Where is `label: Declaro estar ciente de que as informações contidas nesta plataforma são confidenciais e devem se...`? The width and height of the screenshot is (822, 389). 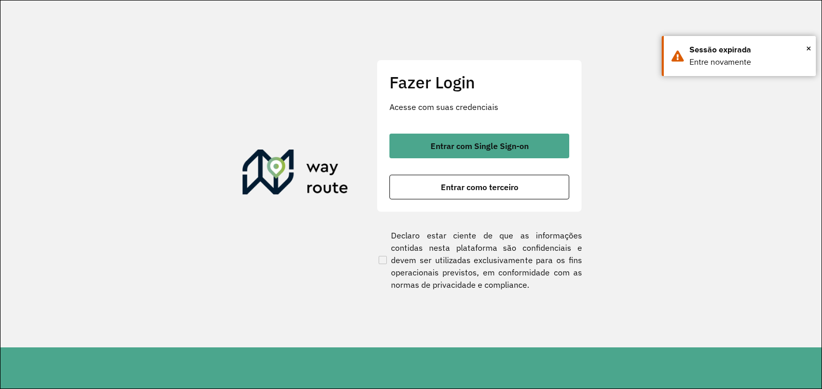 label: Declaro estar ciente de que as informações contidas nesta plataforma são confidenciais e devem se... is located at coordinates (479, 260).